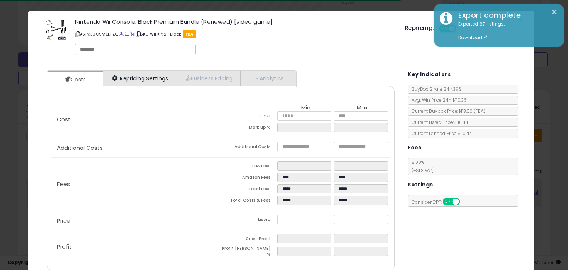  Describe the element at coordinates (139, 78) in the screenshot. I see `a: Repricing Settings` at that location.